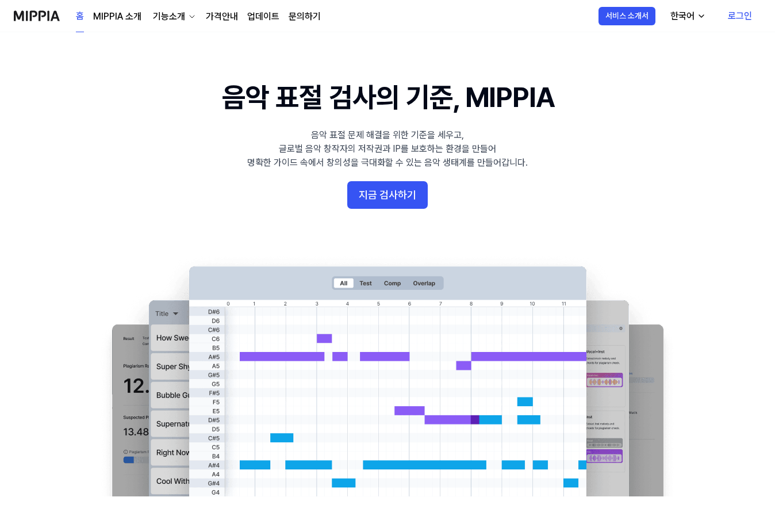 The image size is (775, 520). I want to click on a: 서비스 소개서, so click(627, 16).